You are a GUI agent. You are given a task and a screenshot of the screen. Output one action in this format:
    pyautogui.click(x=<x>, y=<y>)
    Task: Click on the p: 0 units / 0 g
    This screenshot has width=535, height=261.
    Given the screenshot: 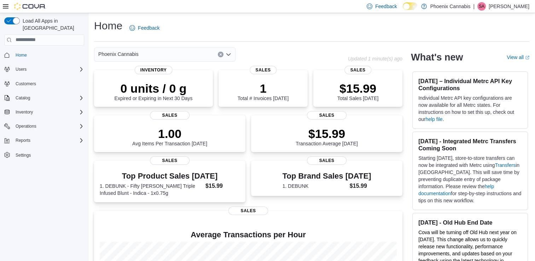 What is the action you would take?
    pyautogui.click(x=154, y=88)
    